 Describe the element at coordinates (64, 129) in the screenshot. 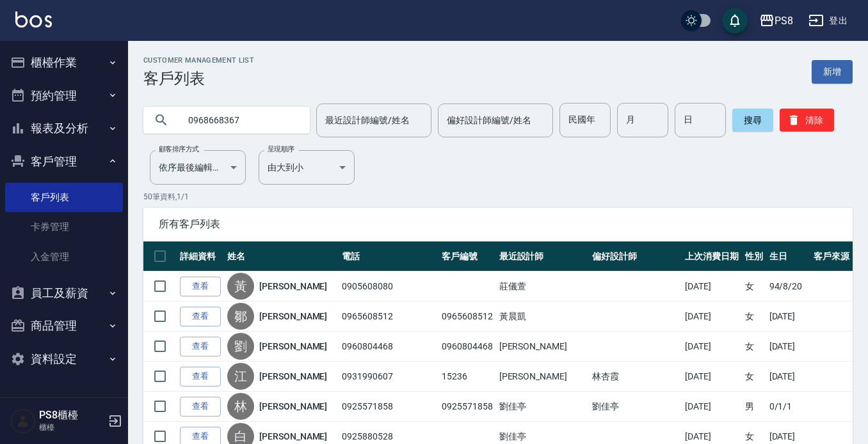

I see `button: 報表及分析` at that location.